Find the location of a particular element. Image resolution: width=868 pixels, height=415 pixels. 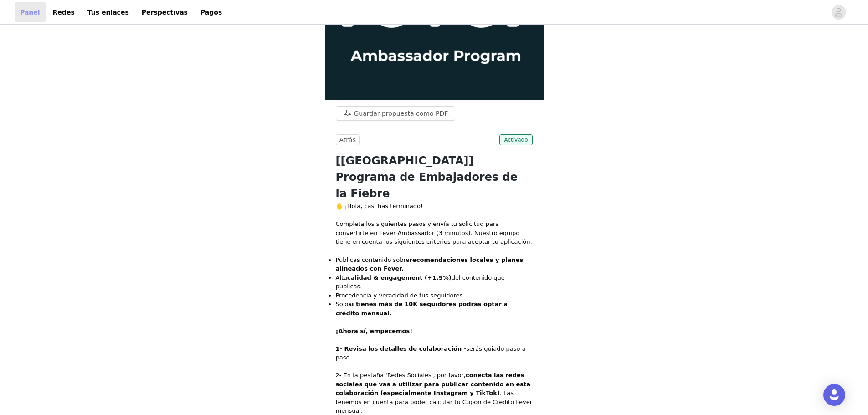

font: calidad & engagement (+1.5%) is located at coordinates (399, 277).